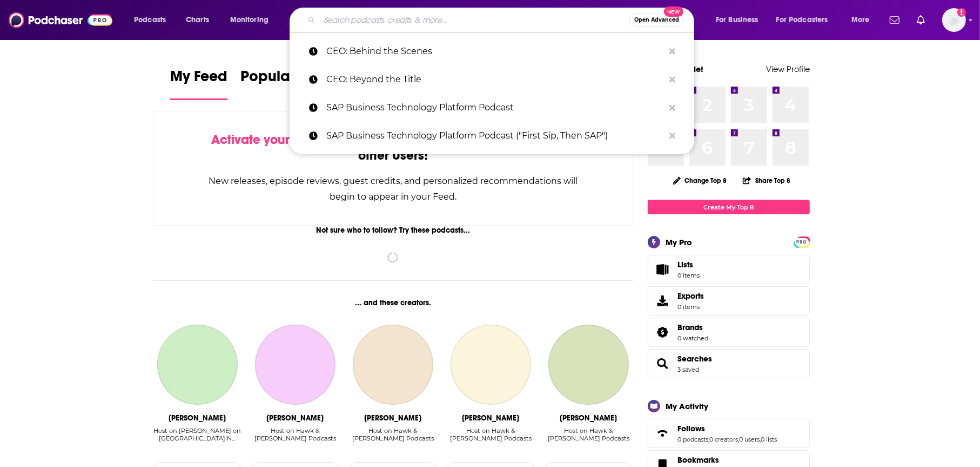 The height and width of the screenshot is (467, 980). Describe the element at coordinates (393, 148) in the screenshot. I see `div: by following Podcasts, Creators, Lists, and other Users!` at that location.